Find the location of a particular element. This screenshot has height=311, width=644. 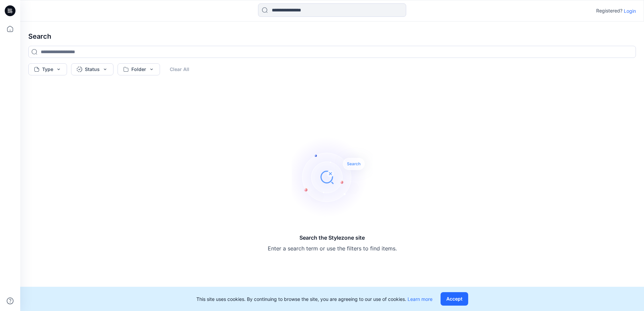

img: Search the Stylezone site is located at coordinates (332, 177).